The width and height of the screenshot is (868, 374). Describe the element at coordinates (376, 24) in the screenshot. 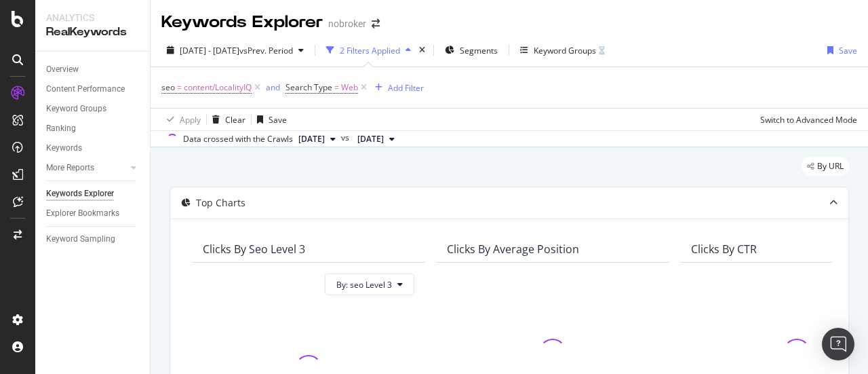

I see `div: arrow-right-arrow-left` at that location.